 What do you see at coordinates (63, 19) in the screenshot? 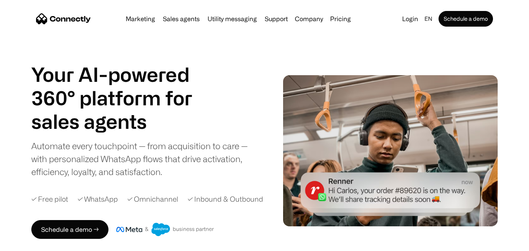
I see `a: home` at bounding box center [63, 19].